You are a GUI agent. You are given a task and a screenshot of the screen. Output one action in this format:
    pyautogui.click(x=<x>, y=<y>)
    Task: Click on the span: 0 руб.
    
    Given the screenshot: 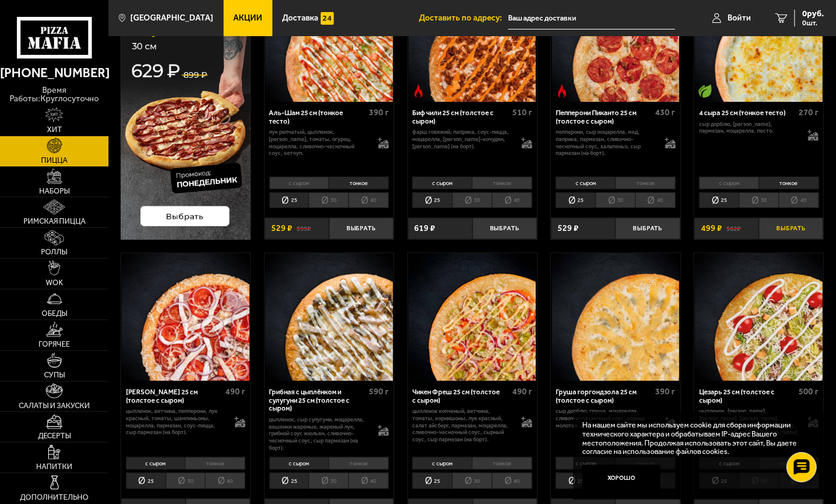 What is the action you would take?
    pyautogui.click(x=814, y=14)
    